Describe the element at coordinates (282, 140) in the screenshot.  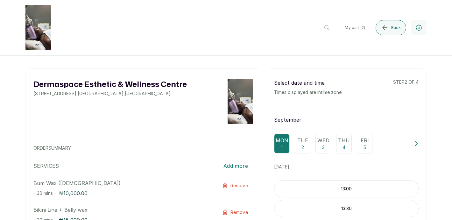
I see `p: Mon` at that location.